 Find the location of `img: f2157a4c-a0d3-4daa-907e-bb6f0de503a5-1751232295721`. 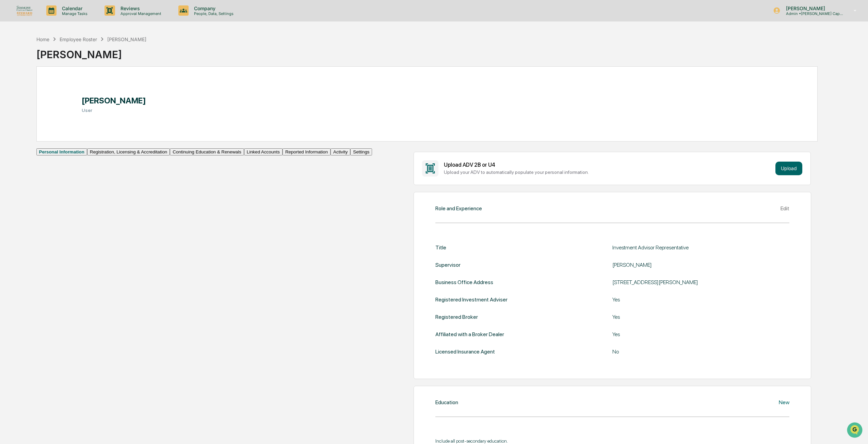

img: f2157a4c-a0d3-4daa-907e-bb6f0de503a5-1751232295721 is located at coordinates (8, 8).